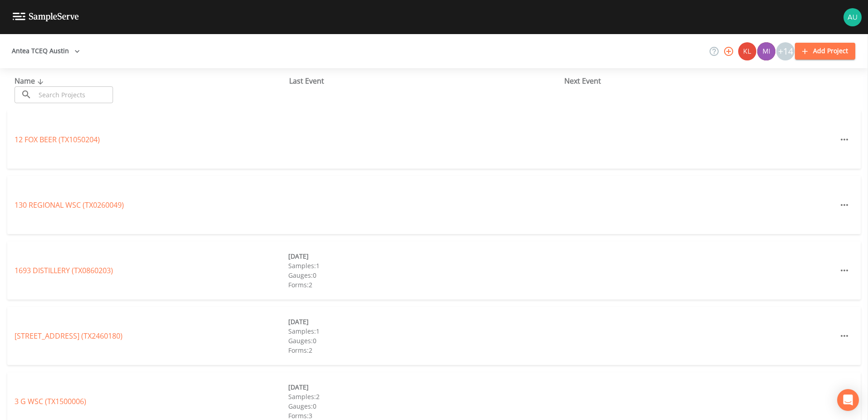 The height and width of the screenshot is (420, 868). Describe the element at coordinates (785, 51) in the screenshot. I see `div: +14` at that location.